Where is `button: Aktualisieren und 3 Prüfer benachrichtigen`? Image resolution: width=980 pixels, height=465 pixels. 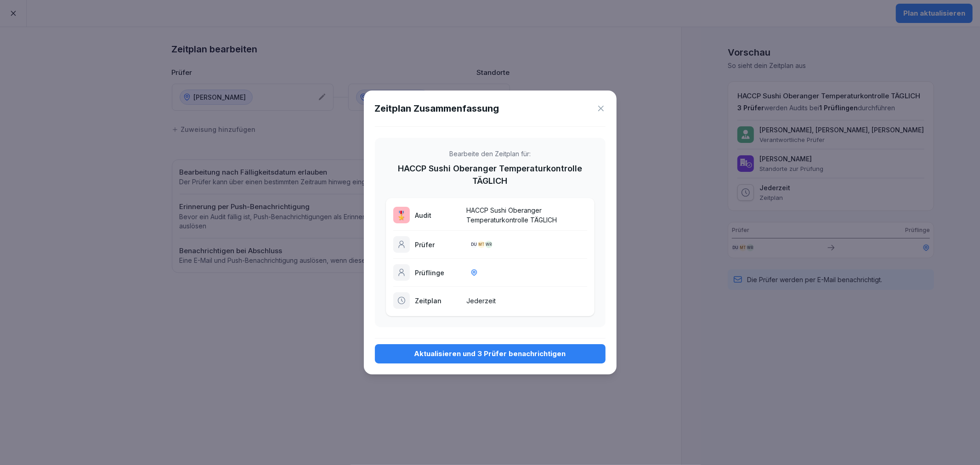 button: Aktualisieren und 3 Prüfer benachrichtigen is located at coordinates (490, 354).